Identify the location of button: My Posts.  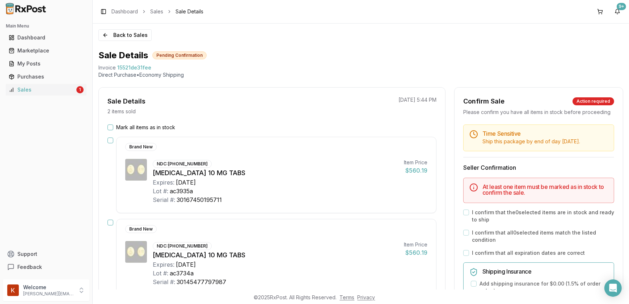
(46, 64).